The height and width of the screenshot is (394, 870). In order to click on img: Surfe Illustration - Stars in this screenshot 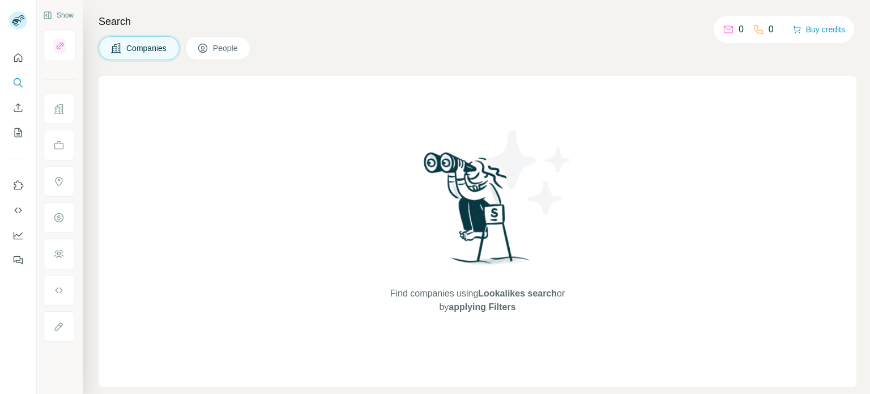, I will do `click(529, 172)`.